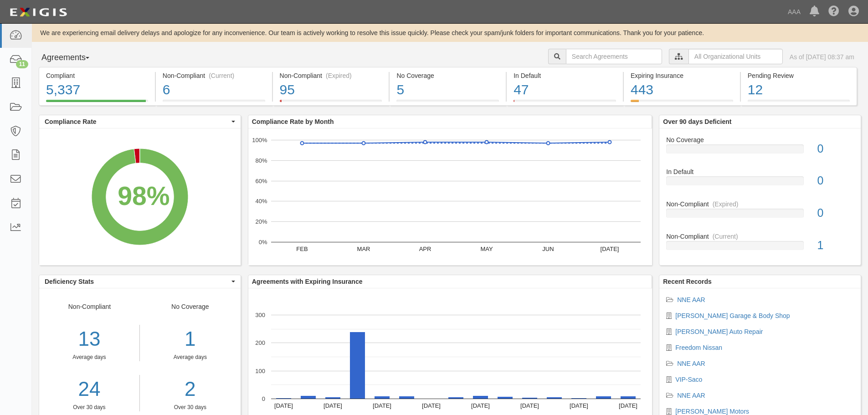  I want to click on text: FEB, so click(302, 249).